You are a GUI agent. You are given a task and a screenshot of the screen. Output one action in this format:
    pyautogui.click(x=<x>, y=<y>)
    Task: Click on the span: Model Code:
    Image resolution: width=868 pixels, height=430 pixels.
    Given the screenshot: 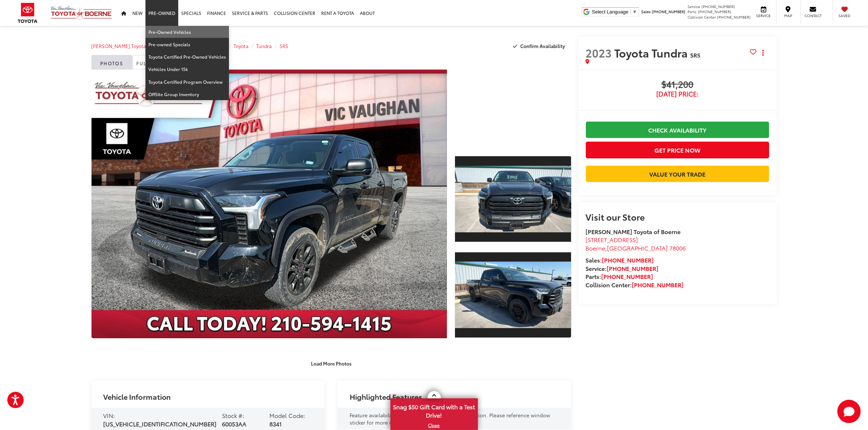 What is the action you would take?
    pyautogui.click(x=288, y=415)
    